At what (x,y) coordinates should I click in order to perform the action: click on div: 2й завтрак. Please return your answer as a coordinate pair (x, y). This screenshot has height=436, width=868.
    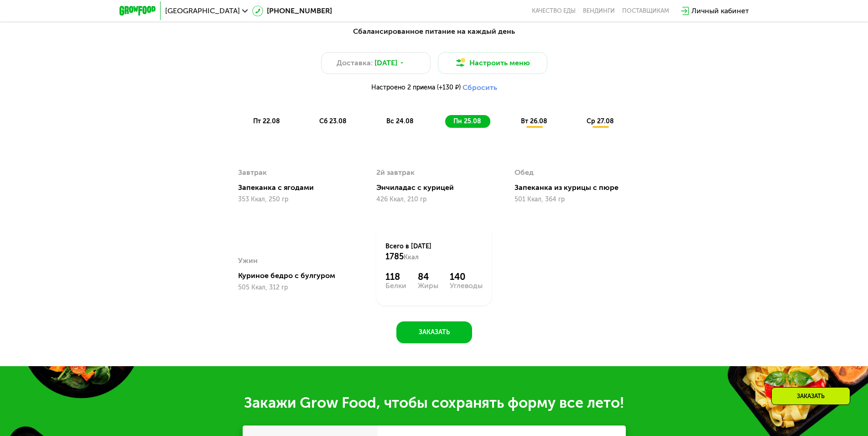
    Looking at the image, I should click on (395, 252).